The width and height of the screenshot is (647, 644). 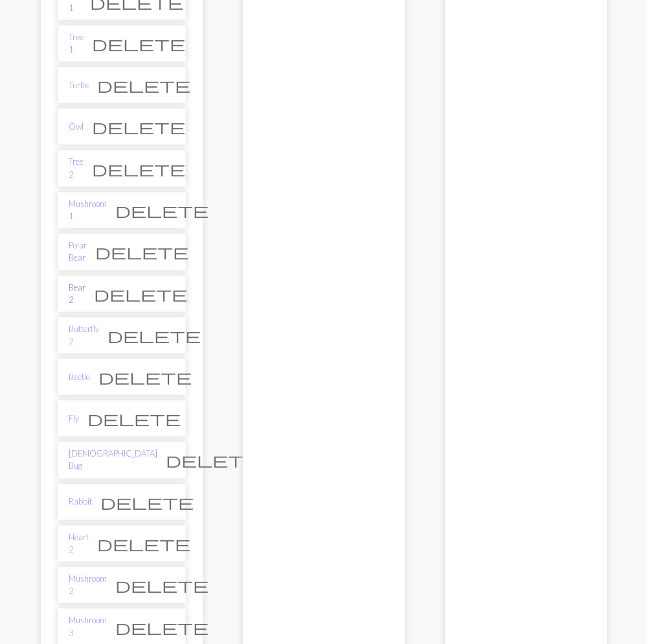 What do you see at coordinates (76, 168) in the screenshot?
I see `a: Tree 2` at bounding box center [76, 168].